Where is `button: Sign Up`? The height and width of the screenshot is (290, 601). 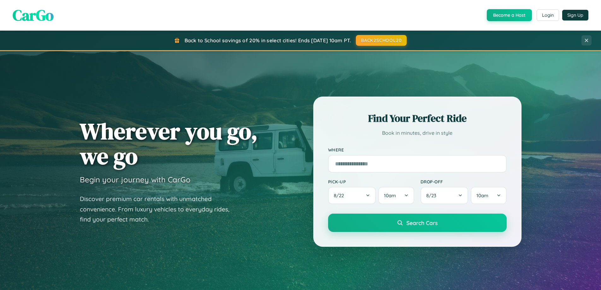 button: Sign Up is located at coordinates (575, 15).